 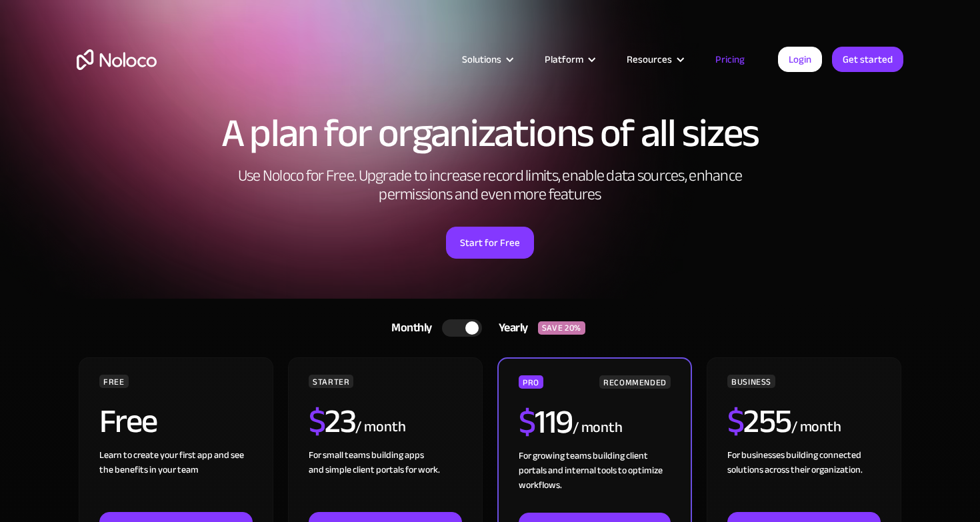 I want to click on a: Get started, so click(x=867, y=59).